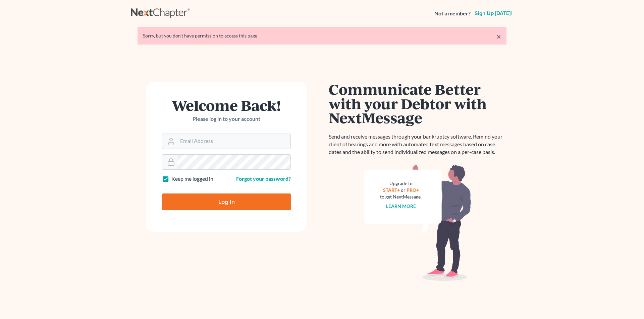  What do you see at coordinates (192, 179) in the screenshot?
I see `label: Keep me logged in` at bounding box center [192, 179].